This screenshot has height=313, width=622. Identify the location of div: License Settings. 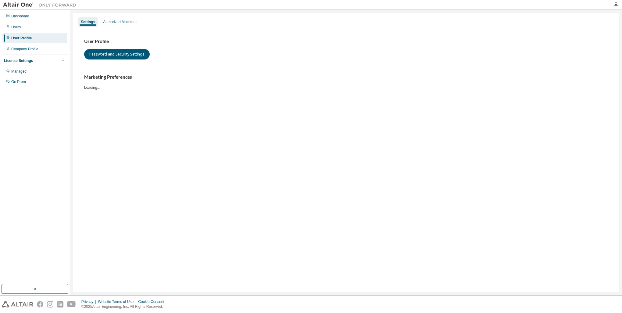
(18, 61).